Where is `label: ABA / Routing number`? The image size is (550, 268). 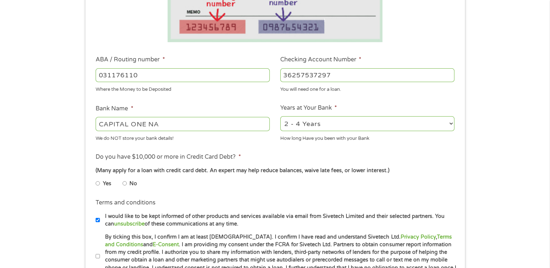 label: ABA / Routing number is located at coordinates (130, 60).